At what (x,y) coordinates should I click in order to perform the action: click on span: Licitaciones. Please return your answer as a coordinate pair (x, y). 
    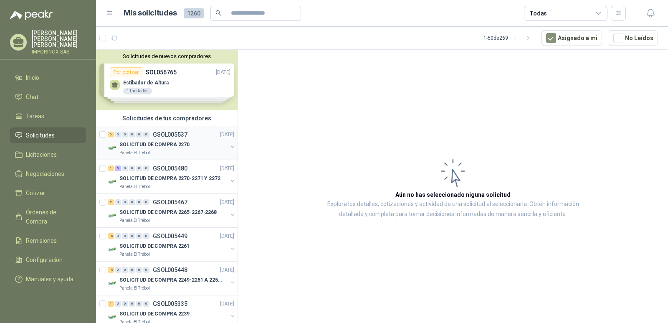
    Looking at the image, I should click on (41, 154).